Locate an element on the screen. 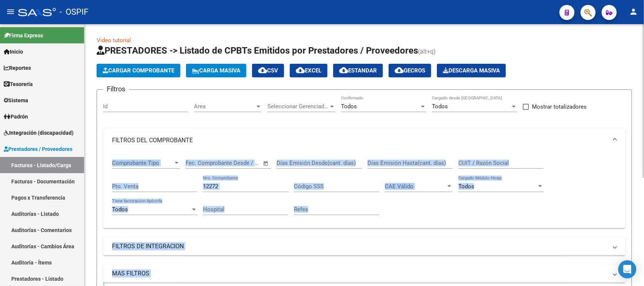 The width and height of the screenshot is (644, 286). h3: Filtros is located at coordinates (116, 89).